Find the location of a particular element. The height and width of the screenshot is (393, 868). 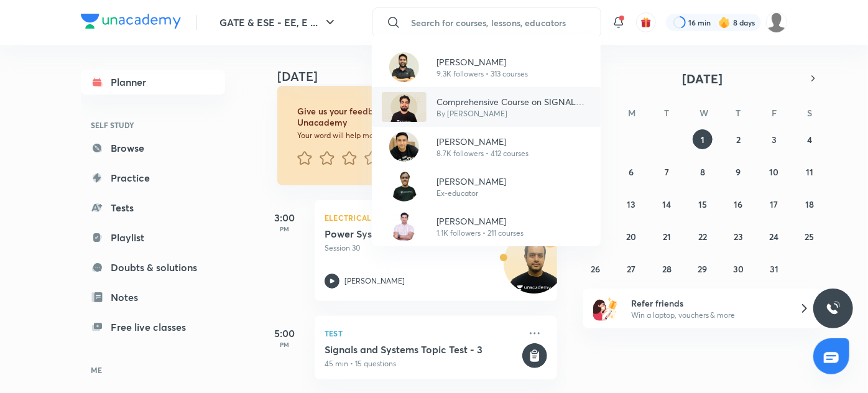

img: ttu is located at coordinates (834, 309).